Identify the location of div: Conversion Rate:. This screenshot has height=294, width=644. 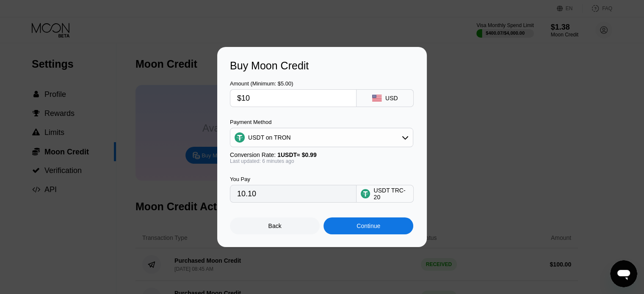
(322, 155).